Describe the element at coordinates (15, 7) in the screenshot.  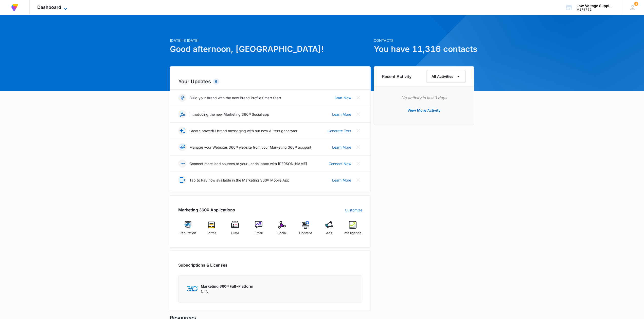
I see `img: Volusion` at that location.